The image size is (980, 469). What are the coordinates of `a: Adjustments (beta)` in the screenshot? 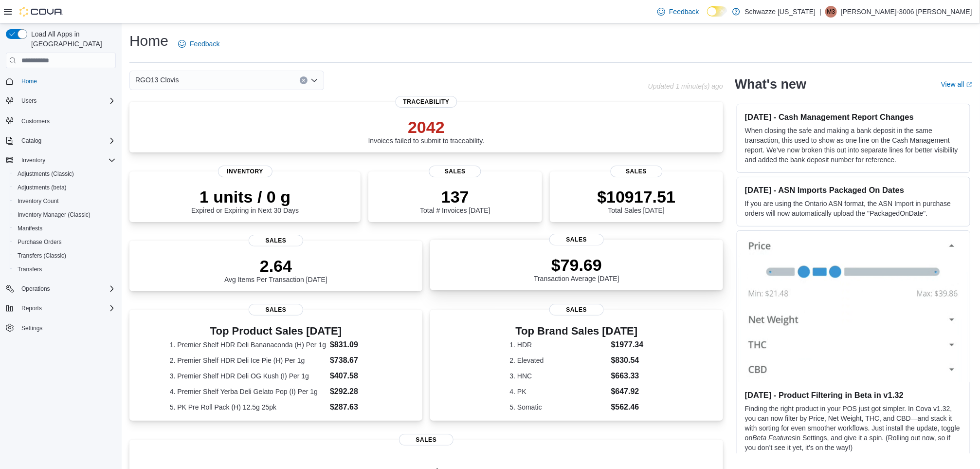 It's located at (42, 188).